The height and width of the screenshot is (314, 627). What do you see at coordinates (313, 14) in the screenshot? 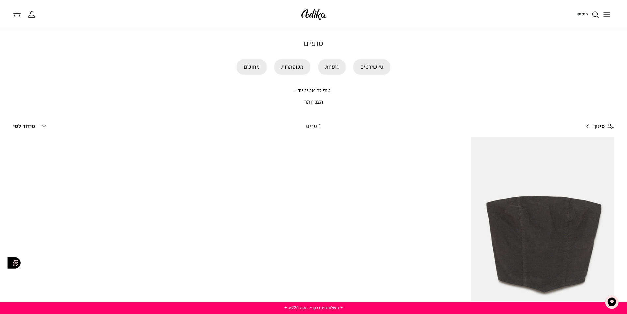
I see `a: Adika IL` at bounding box center [313, 14].